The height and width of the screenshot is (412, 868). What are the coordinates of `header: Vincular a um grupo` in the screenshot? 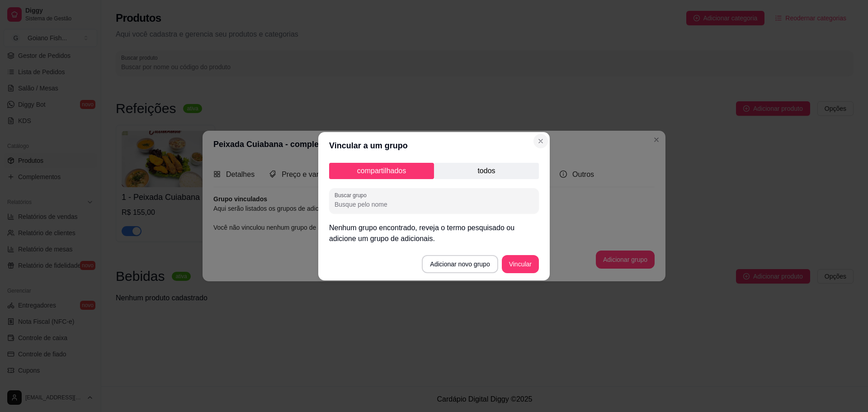 It's located at (434, 146).